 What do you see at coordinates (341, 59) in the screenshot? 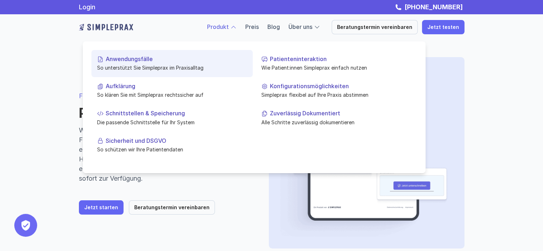
I see `p: Patienteninteraktion` at bounding box center [341, 59].